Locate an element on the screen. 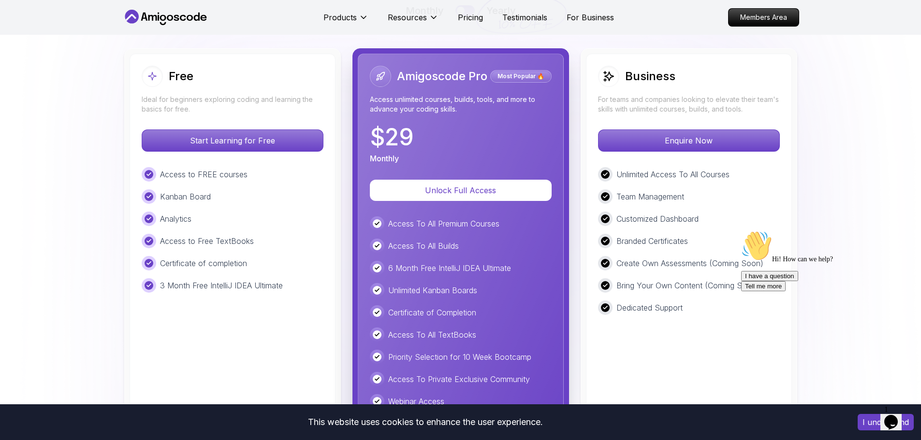  h2: Free is located at coordinates (181, 76).